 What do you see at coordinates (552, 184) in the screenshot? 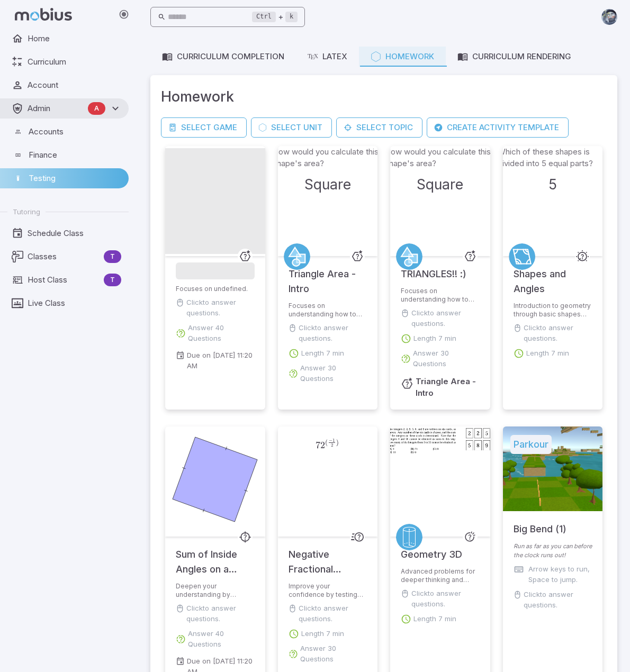
I see `h3: 5` at bounding box center [552, 184].